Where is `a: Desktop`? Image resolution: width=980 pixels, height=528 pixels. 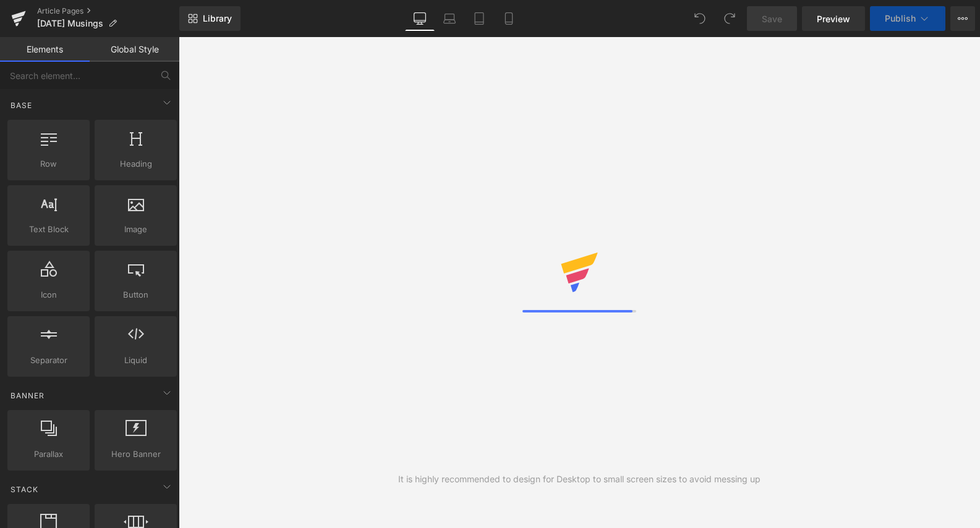 a: Desktop is located at coordinates (420, 18).